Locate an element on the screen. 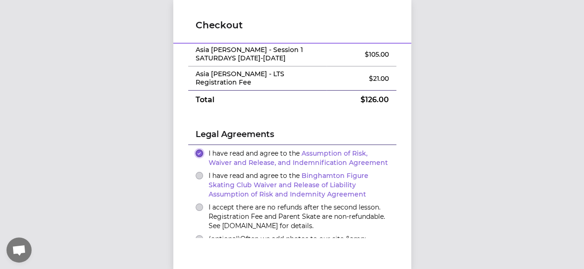  label: I accept there are no refunds after the second lesson. Registration Fee and Parent Skate are non-... is located at coordinates (299, 217).